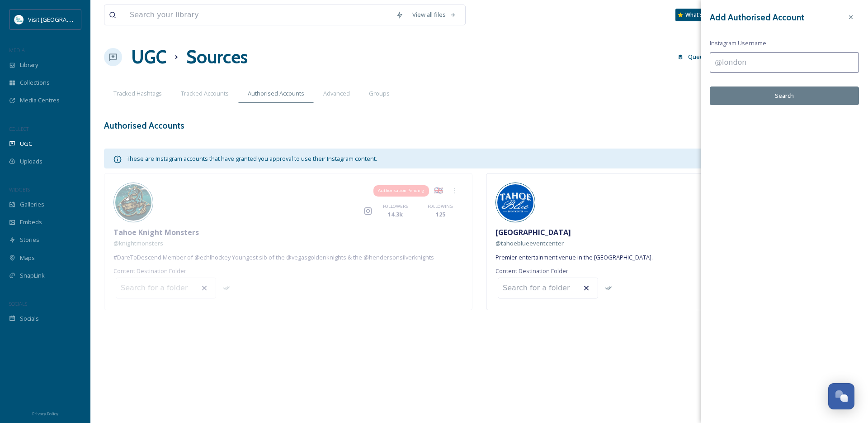 The image size is (868, 423). Describe the element at coordinates (530, 243) in the screenshot. I see `span: @ tahoeblueeventcenter` at that location.